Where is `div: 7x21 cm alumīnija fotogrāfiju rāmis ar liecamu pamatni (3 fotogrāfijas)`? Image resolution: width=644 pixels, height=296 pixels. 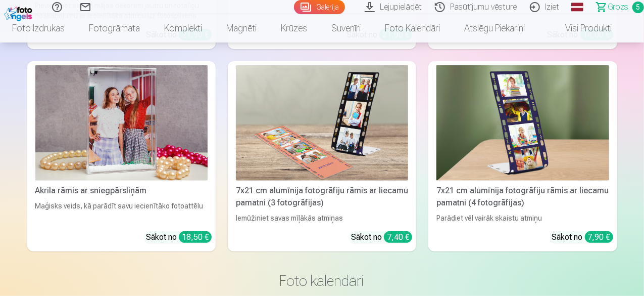 div: 7x21 cm alumīnija fotogrāfiju rāmis ar liecamu pamatni (3 fotogrāfijas) is located at coordinates (322, 197).